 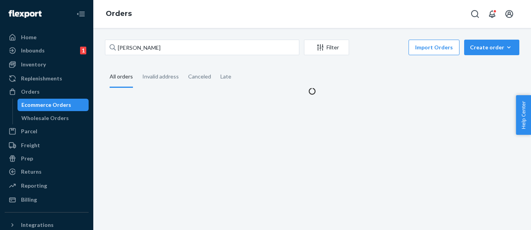 What do you see at coordinates (29, 37) in the screenshot?
I see `div: Home` at bounding box center [29, 37].